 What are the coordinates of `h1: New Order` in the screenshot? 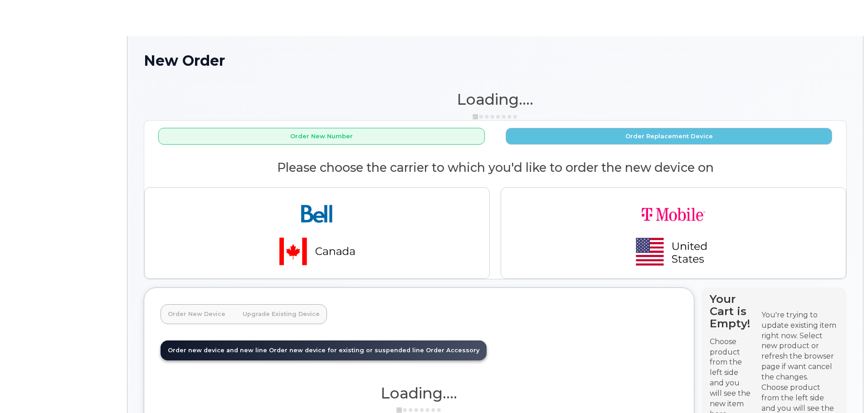 It's located at (495, 60).